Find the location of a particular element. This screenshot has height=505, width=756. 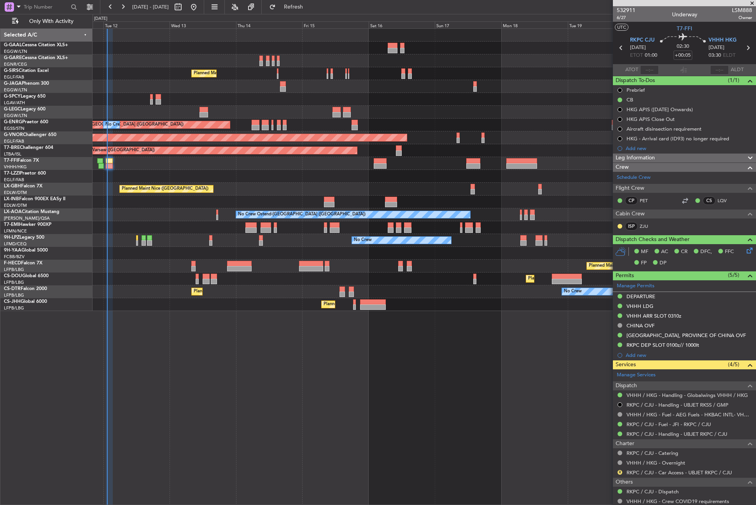

div: VHHH ARR SLOT 0310z is located at coordinates (654, 316).